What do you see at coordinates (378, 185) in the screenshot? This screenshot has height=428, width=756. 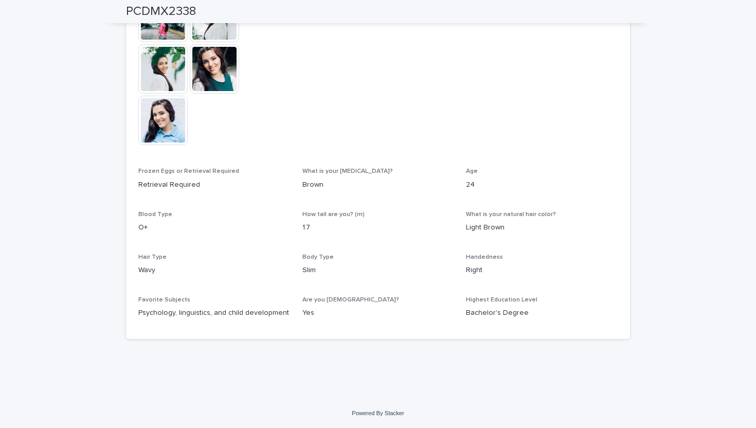 I see `p: Brown` at bounding box center [378, 185].